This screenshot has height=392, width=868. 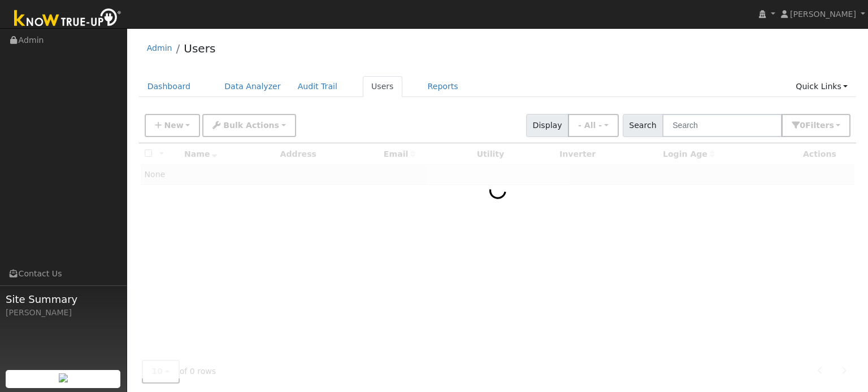 I want to click on input: Search, so click(x=722, y=125).